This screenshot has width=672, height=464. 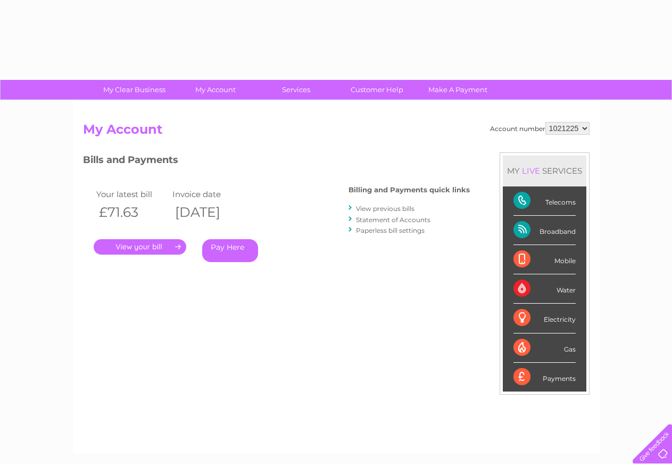 I want to click on div: Telecoms, so click(x=545, y=201).